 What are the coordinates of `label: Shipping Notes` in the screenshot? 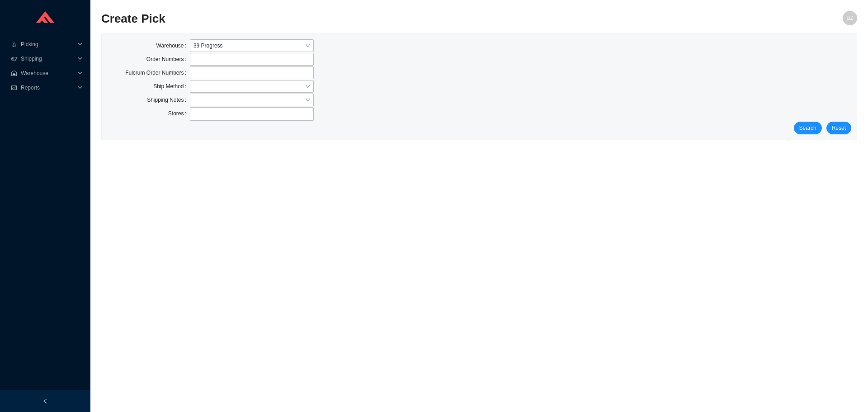 It's located at (168, 100).